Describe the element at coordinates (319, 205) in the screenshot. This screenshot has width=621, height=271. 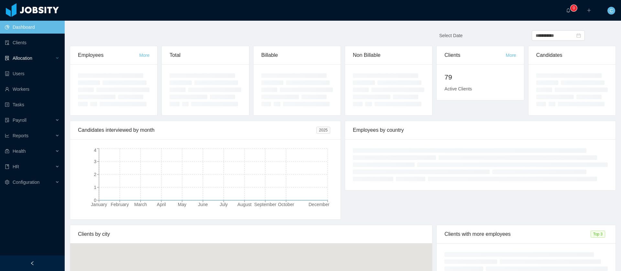
I see `tspan: December` at that location.